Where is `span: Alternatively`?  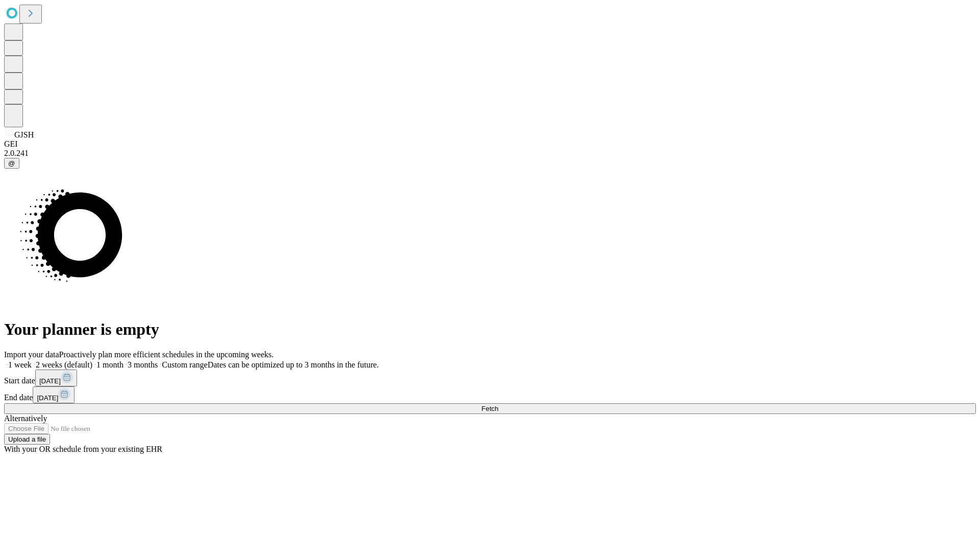 span: Alternatively is located at coordinates (26, 418).